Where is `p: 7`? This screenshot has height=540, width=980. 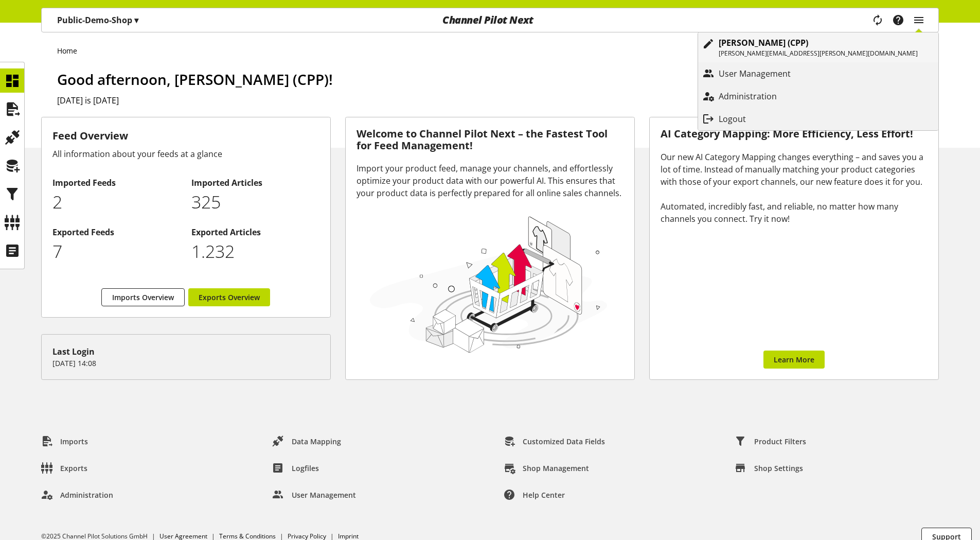 p: 7 is located at coordinates (116, 251).